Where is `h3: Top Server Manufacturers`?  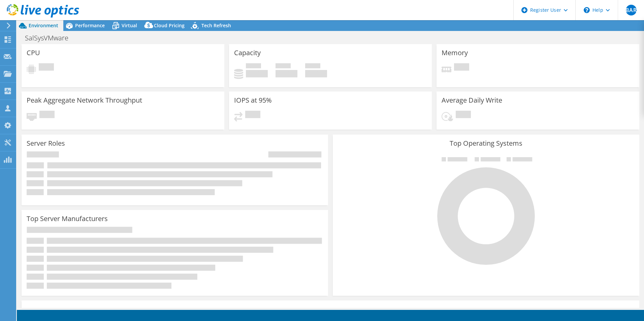
h3: Top Server Manufacturers is located at coordinates (67, 219).